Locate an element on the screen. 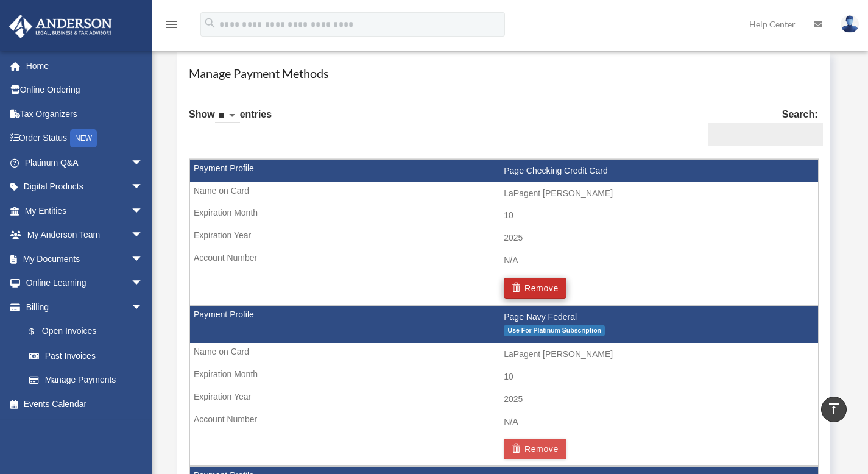 The image size is (868, 474). span: Use For Platinum Subscription is located at coordinates (554, 330).